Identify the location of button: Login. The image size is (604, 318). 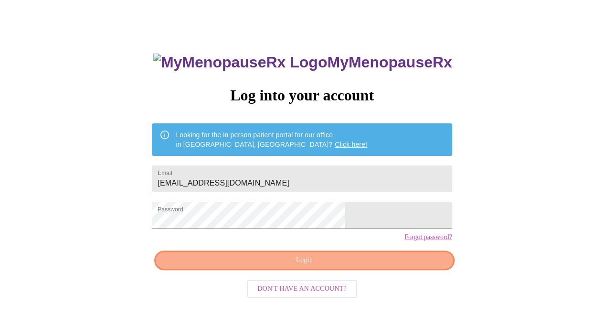
(304, 260).